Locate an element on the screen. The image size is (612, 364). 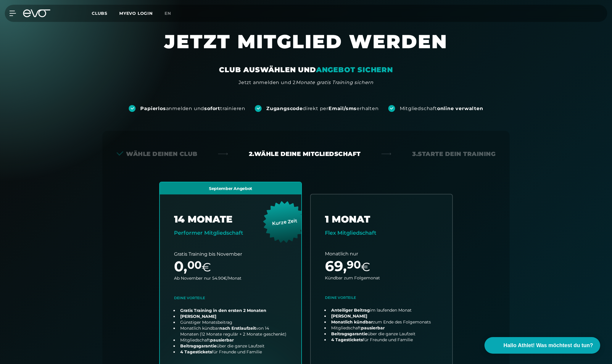
div: 2. Wähle deine Mitgliedschaft is located at coordinates (305, 154).